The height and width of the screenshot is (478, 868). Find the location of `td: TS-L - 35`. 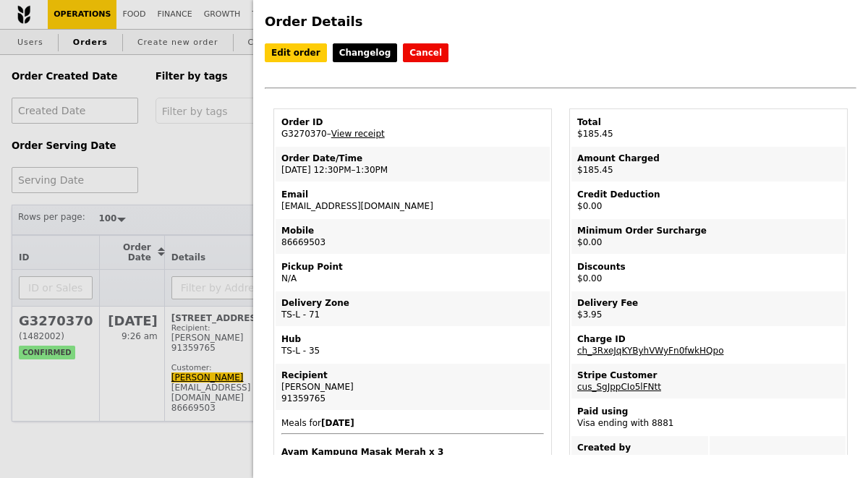

td: TS-L - 35 is located at coordinates (413, 345).